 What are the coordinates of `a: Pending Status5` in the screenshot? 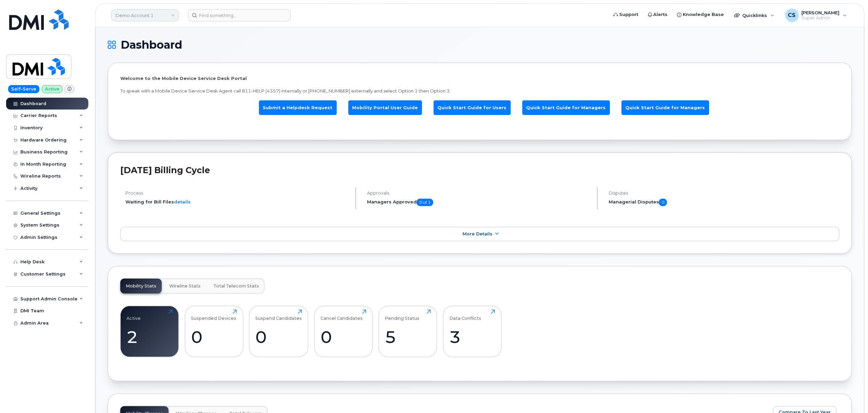 It's located at (407, 331).